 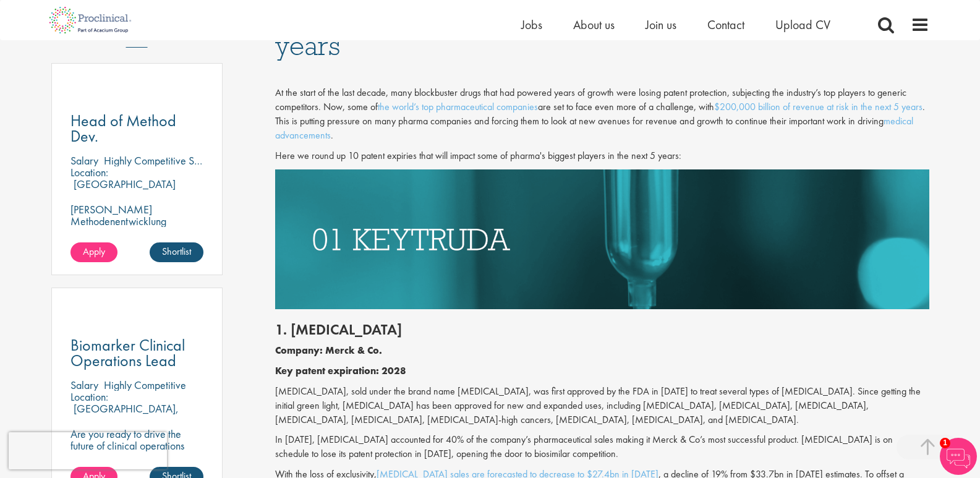 I want to click on a: Shortlist, so click(x=177, y=252).